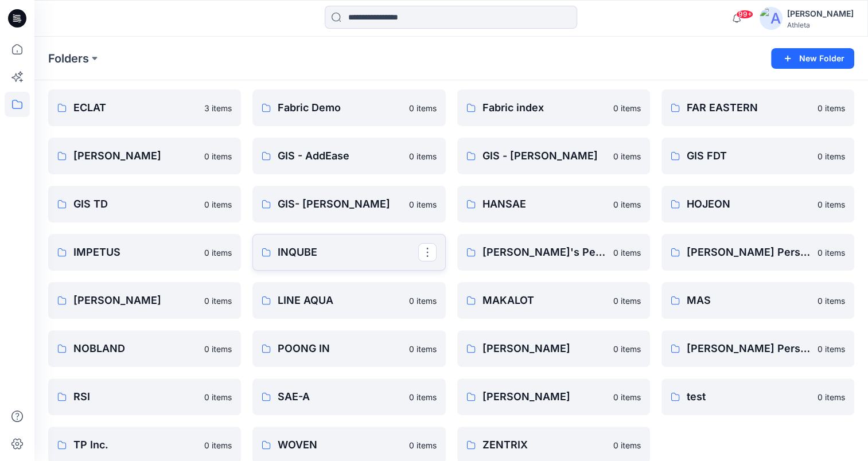  What do you see at coordinates (145, 348) in the screenshot?
I see `a: NOBLAND0 items` at bounding box center [145, 348].